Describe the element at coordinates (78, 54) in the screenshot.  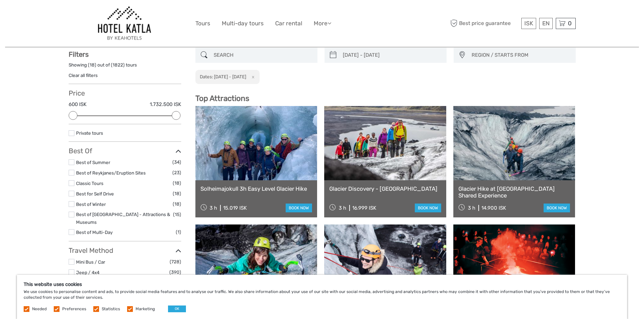
I see `strong: Filters` at that location.